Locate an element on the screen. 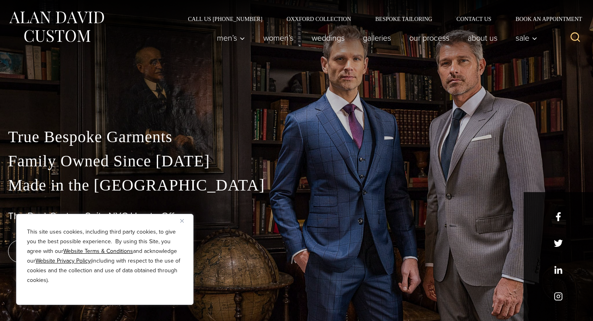 The height and width of the screenshot is (321, 593). u: Website Privacy Policy is located at coordinates (63, 261).